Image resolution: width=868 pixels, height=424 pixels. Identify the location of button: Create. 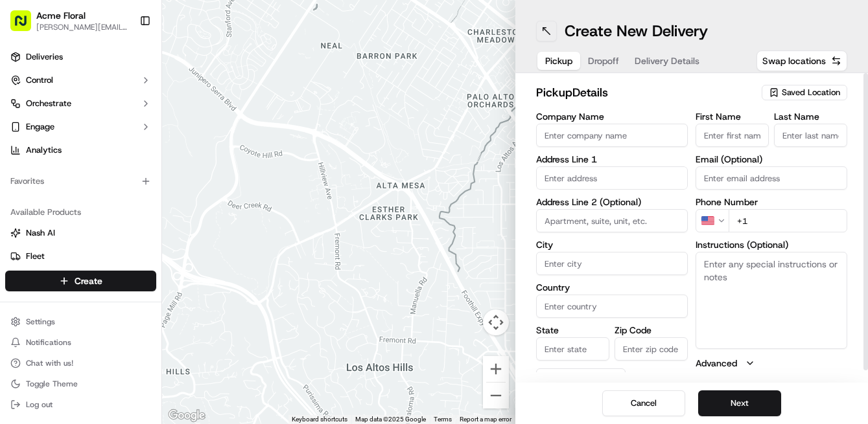
(80, 281).